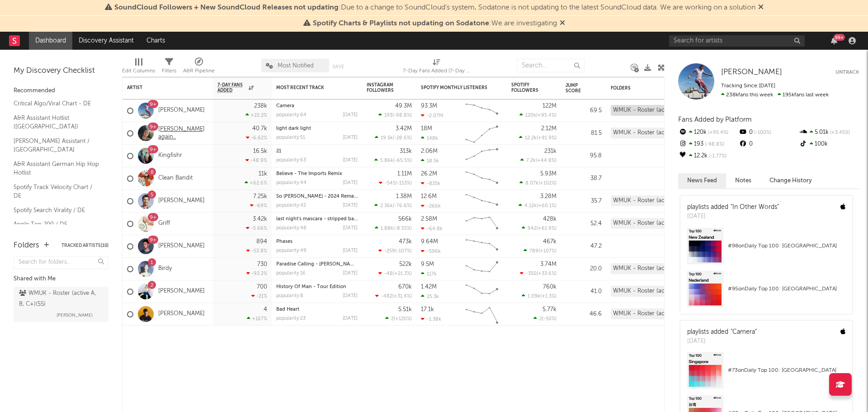 The image size is (868, 412). What do you see at coordinates (403, 319) in the screenshot?
I see `span: +120 %` at bounding box center [403, 319].